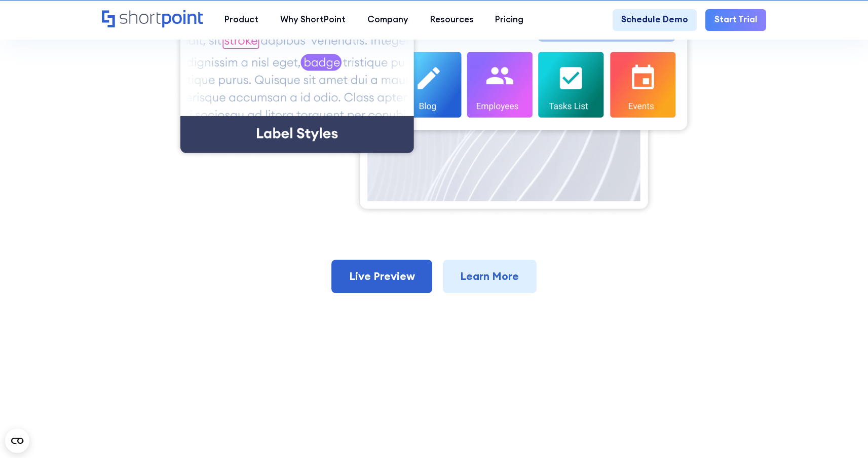 The image size is (868, 458). Describe the element at coordinates (152, 19) in the screenshot. I see `a: Home` at that location.